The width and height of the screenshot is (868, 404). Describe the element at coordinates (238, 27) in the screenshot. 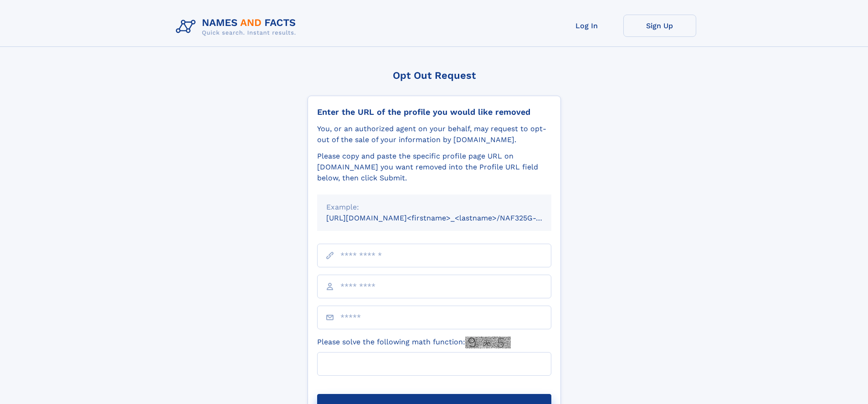

I see `img: Logo Names and Facts` at that location.